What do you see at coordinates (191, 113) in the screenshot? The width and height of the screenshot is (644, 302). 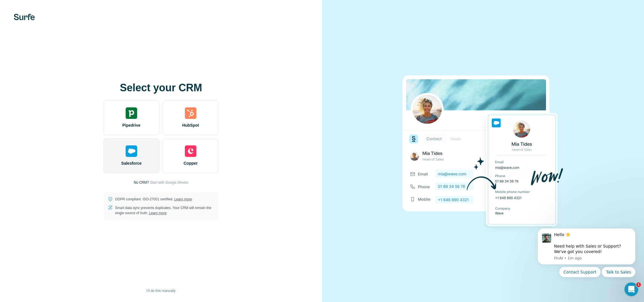 I see `img: hubspot's logo` at bounding box center [191, 113].